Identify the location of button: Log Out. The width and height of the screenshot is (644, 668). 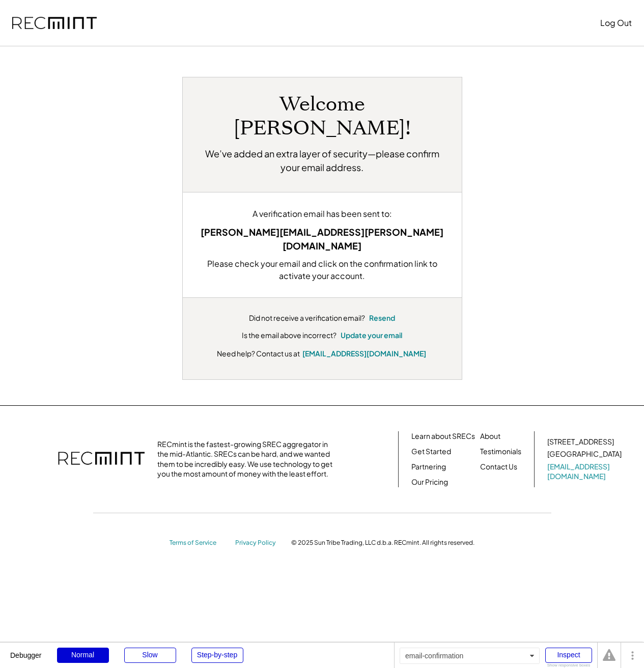
(616, 23).